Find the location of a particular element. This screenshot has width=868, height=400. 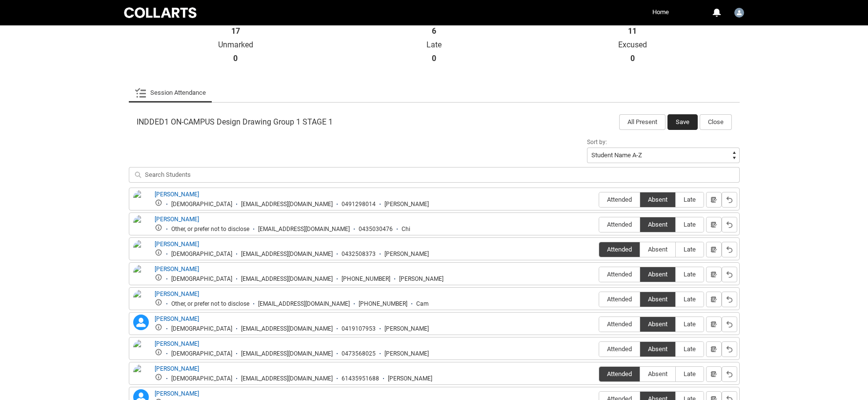

p: Unmarked is located at coordinates (236, 45).